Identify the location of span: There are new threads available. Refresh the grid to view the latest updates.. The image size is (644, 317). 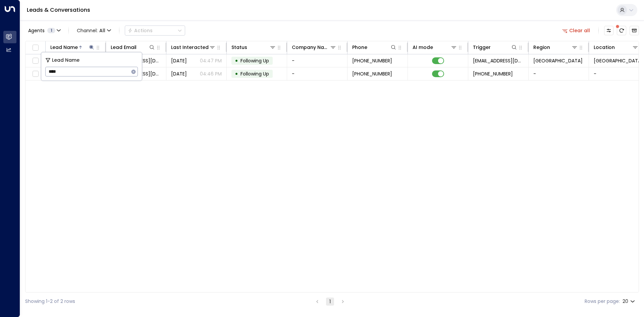
(621, 30).